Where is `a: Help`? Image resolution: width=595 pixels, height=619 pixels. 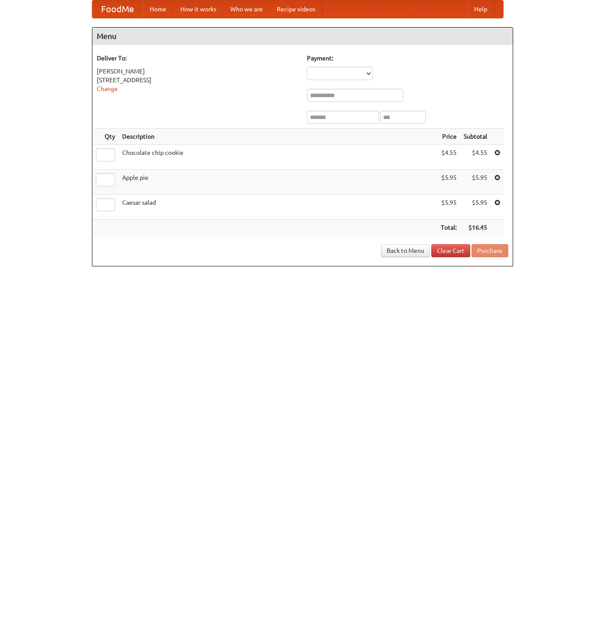 a: Help is located at coordinates (480, 9).